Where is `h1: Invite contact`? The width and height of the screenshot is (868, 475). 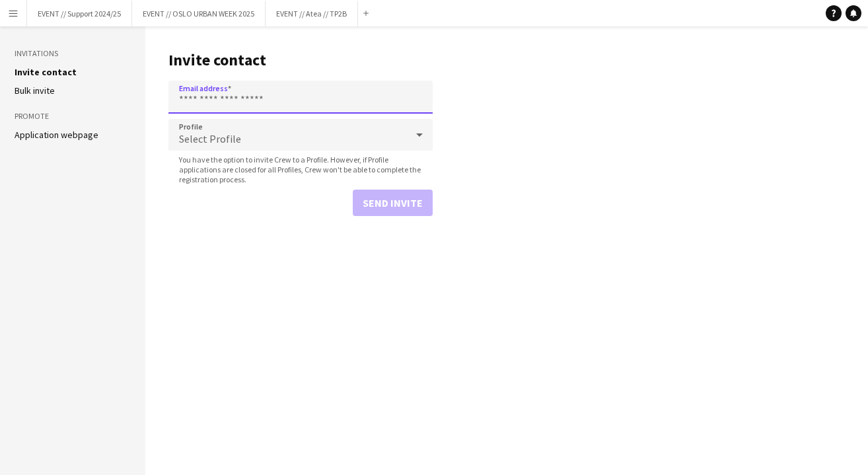 h1: Invite contact is located at coordinates (301, 60).